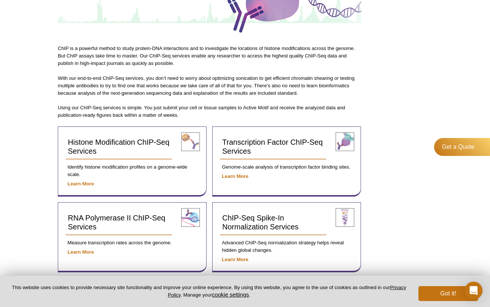 Image resolution: width=490 pixels, height=307 pixels. Describe the element at coordinates (474, 291) in the screenshot. I see `div: Open Intercom Messenger` at that location.